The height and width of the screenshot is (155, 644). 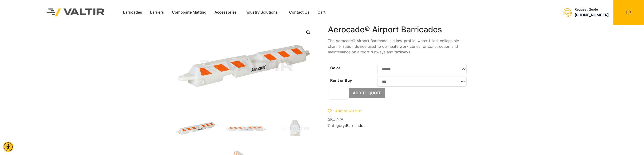 What do you see at coordinates (76, 12) in the screenshot?
I see `img: Valtir Rentals` at bounding box center [76, 12].